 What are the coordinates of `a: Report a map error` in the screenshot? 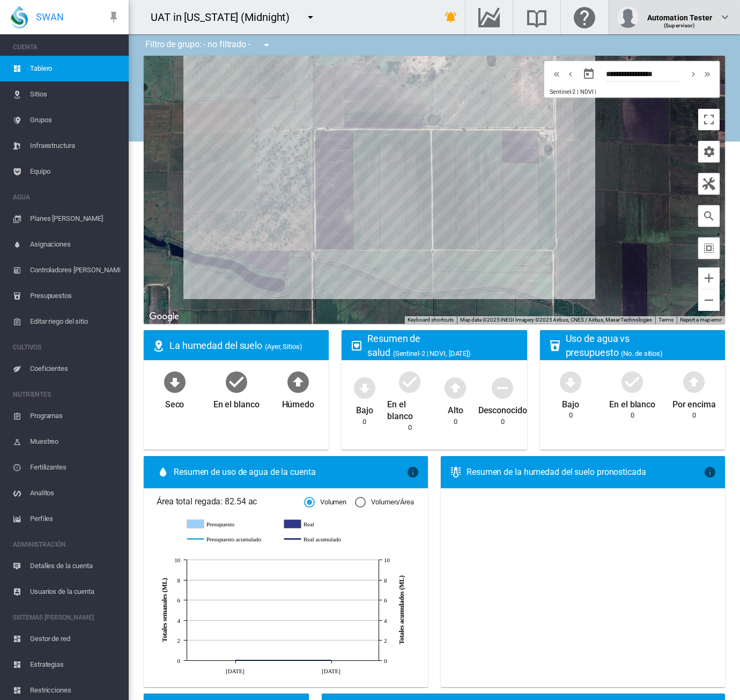 It's located at (701, 320).